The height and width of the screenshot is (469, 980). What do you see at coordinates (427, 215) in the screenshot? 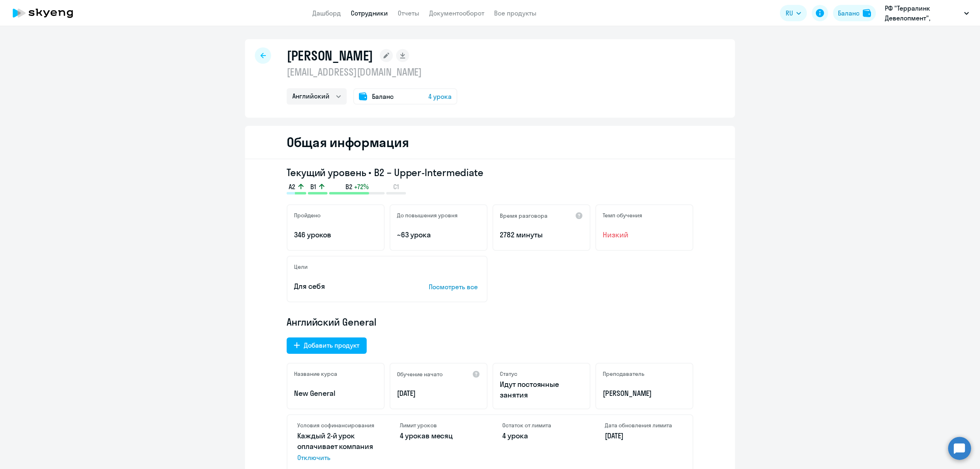
I see `h5: До повышения уровня` at bounding box center [427, 215].